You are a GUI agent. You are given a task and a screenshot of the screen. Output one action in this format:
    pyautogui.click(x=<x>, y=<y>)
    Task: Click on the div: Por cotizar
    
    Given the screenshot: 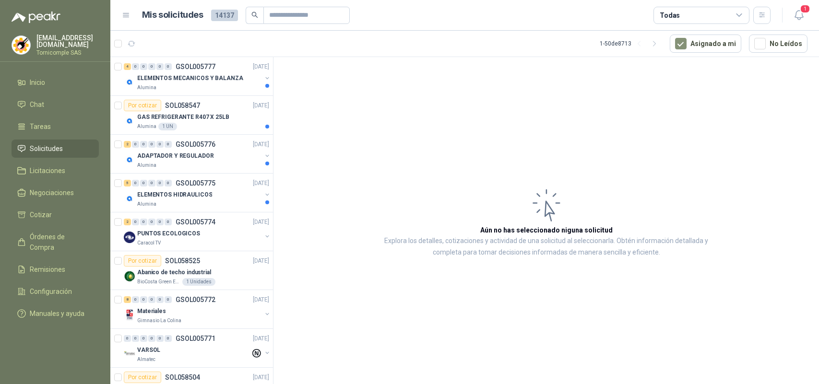 What is the action you would take?
    pyautogui.click(x=143, y=261)
    